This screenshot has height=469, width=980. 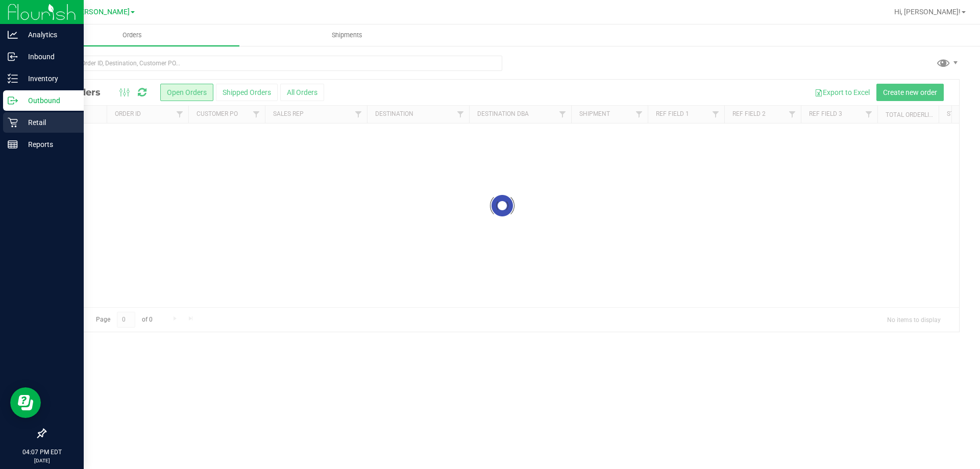 What do you see at coordinates (49, 57) in the screenshot?
I see `p: Inbound` at bounding box center [49, 57].